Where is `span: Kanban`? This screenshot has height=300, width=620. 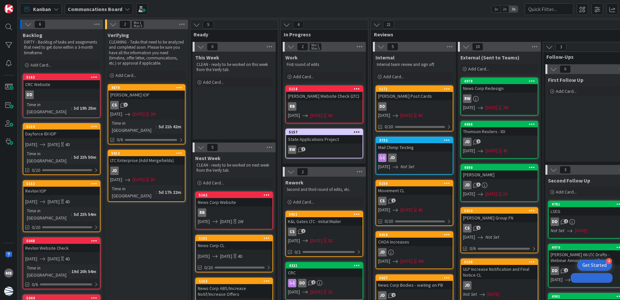 span: Kanban is located at coordinates (42, 9).